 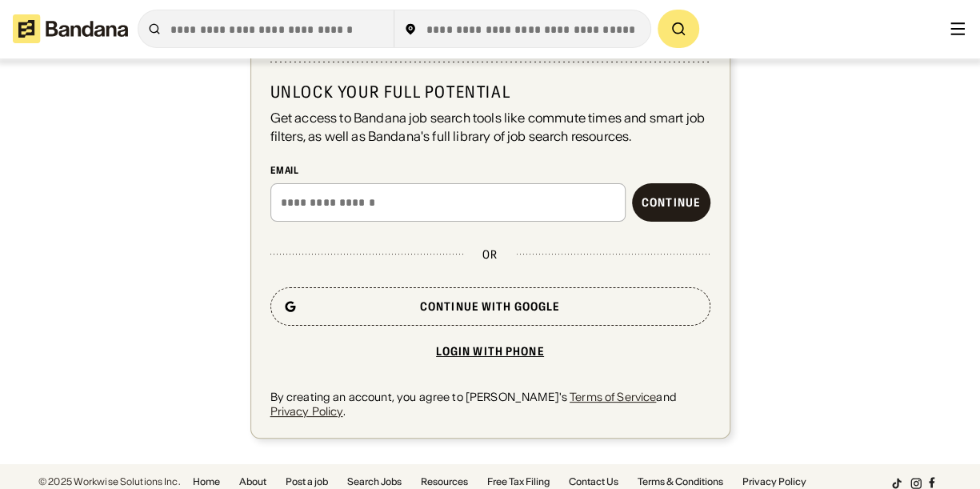 What do you see at coordinates (491, 92) in the screenshot?
I see `div: Unlock your full potential` at bounding box center [491, 92].